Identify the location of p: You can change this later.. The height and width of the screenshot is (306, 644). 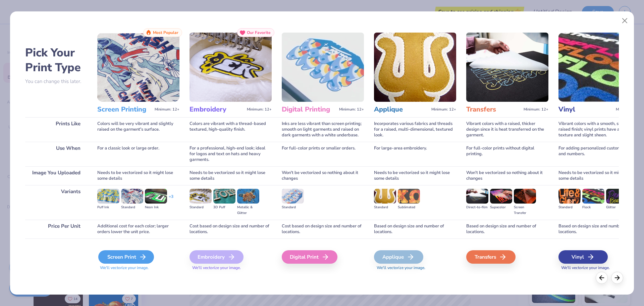
(56, 81).